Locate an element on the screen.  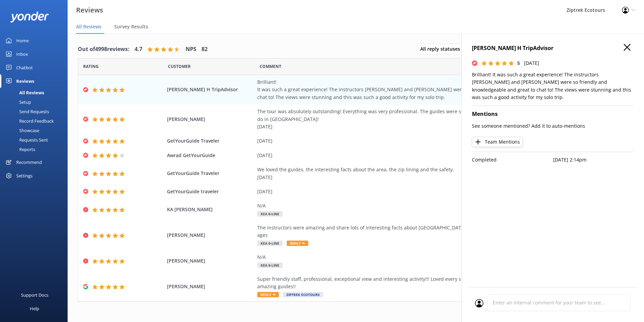
button: Close is located at coordinates (627, 48).